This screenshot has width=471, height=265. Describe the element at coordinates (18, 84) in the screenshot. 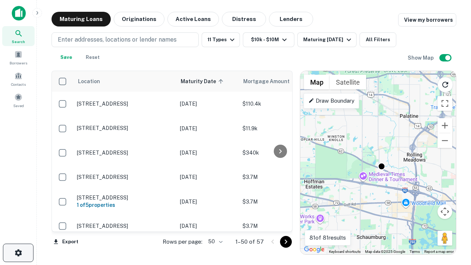

I see `span: Contacts` at that location.